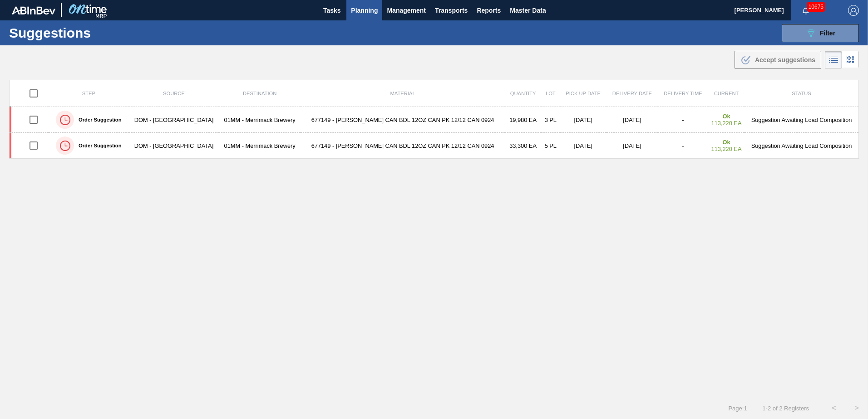 This screenshot has width=868, height=419. I want to click on div: Card Vision, so click(850, 60).